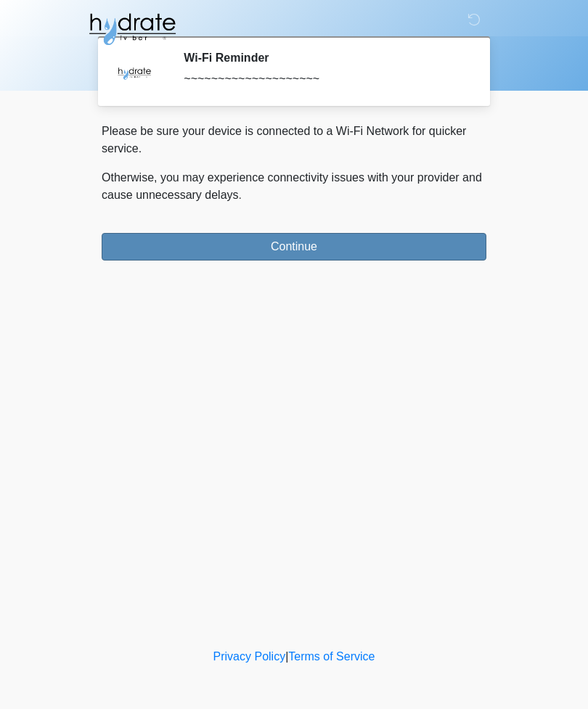 This screenshot has width=588, height=709. I want to click on p: Please be sure your device is connected to a Wi-Fi Network for quicker service., so click(294, 140).